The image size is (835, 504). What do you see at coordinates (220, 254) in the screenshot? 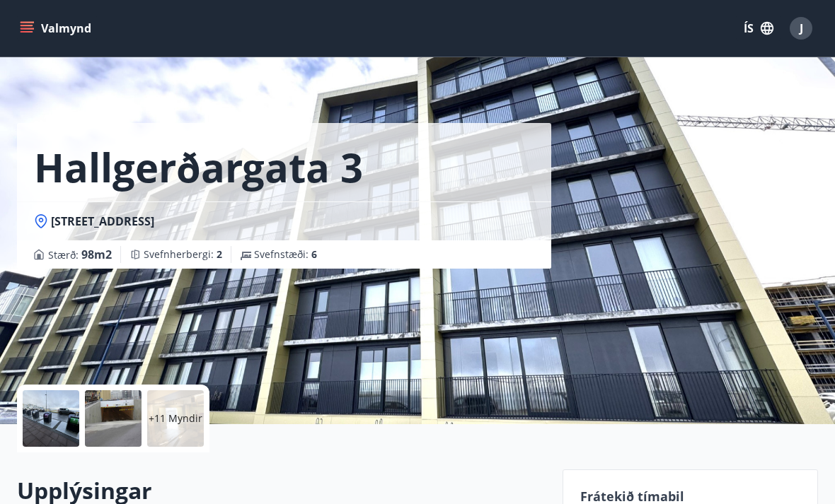
I see `span: 2` at bounding box center [220, 254].